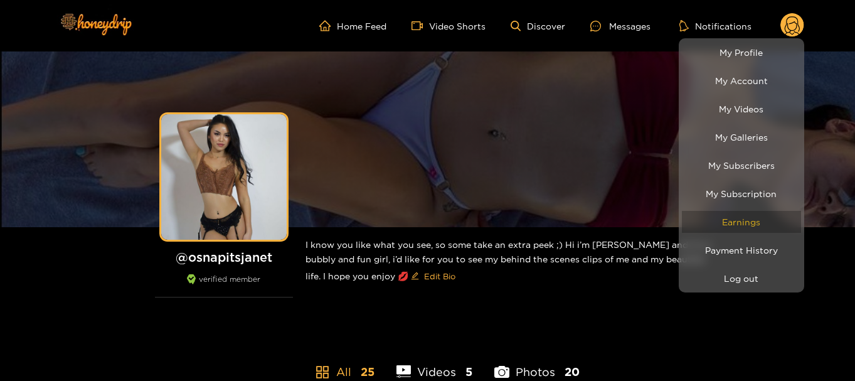 This screenshot has width=855, height=381. What do you see at coordinates (741, 52) in the screenshot?
I see `a: My Profile` at bounding box center [741, 52].